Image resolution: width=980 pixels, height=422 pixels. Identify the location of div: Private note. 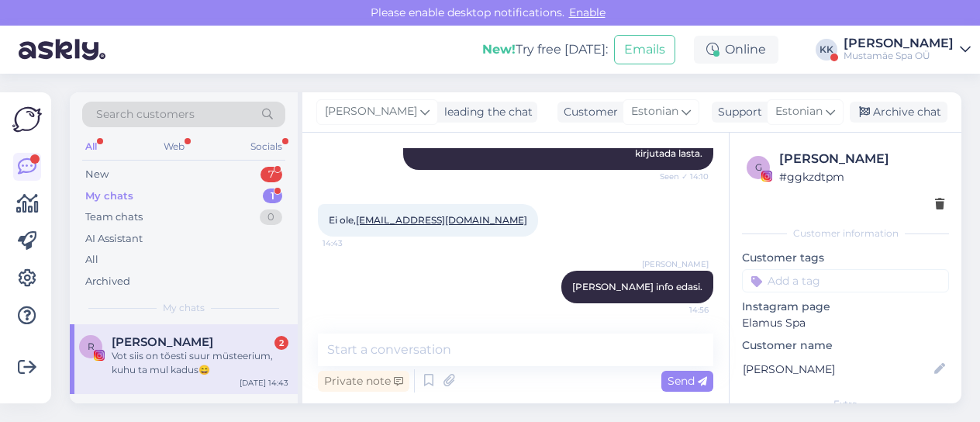
(364, 381).